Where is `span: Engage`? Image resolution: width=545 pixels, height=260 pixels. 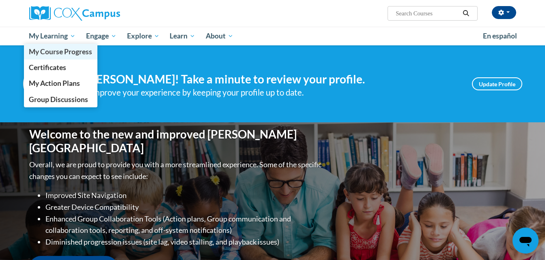
span: Engage is located at coordinates (101, 36).